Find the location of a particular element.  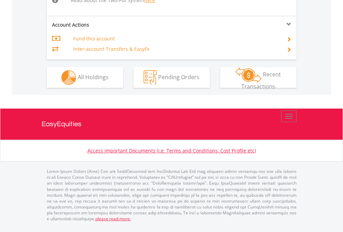

a: please read more: is located at coordinates (113, 219).